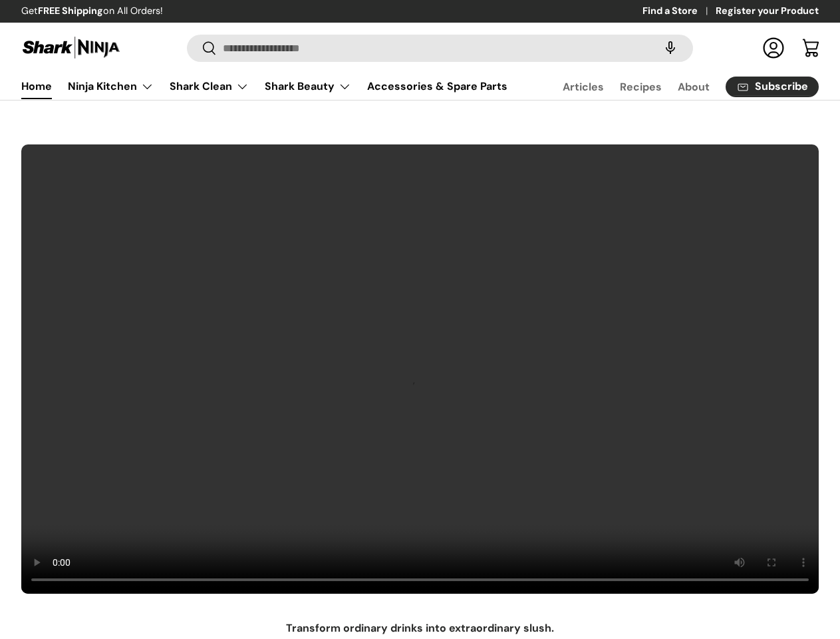 The width and height of the screenshot is (840, 639). I want to click on a: Register your Product, so click(767, 11).